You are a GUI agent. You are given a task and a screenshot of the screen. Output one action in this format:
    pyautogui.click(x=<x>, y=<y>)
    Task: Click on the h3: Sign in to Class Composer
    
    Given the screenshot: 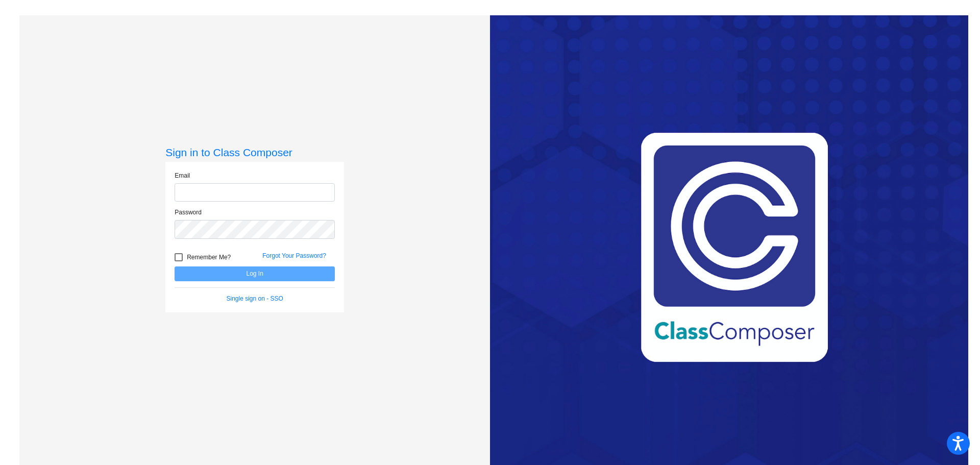 What is the action you would take?
    pyautogui.click(x=255, y=152)
    